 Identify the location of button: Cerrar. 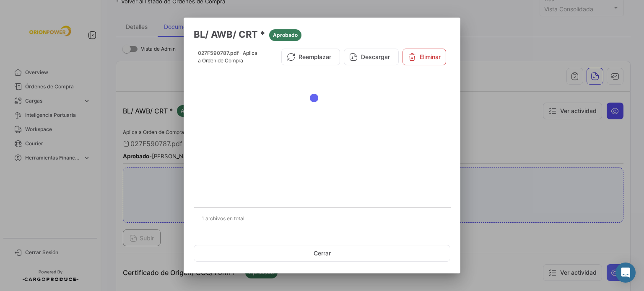
(322, 253).